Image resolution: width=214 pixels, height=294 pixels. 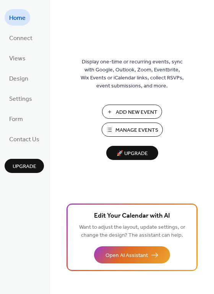 What do you see at coordinates (132, 216) in the screenshot?
I see `span: Edit Your Calendar with AI` at bounding box center [132, 216].